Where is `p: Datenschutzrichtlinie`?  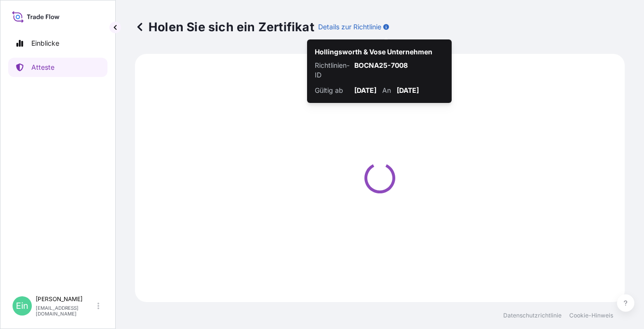
p: Datenschutzrichtlinie is located at coordinates (532, 316).